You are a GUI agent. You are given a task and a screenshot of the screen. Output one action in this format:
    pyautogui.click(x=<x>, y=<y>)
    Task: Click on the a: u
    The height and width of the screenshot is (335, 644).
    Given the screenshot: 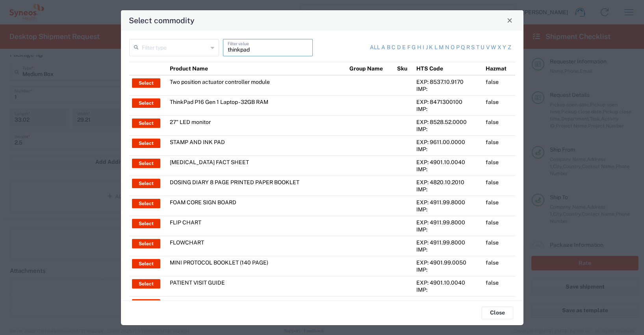 What is the action you would take?
    pyautogui.click(x=483, y=48)
    